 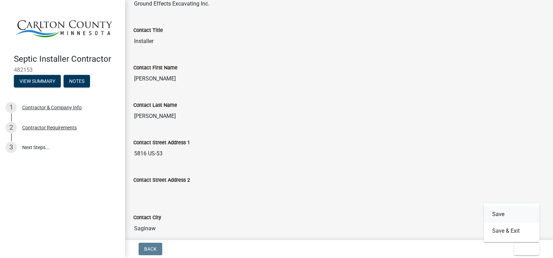 I want to click on span: Exit, so click(x=525, y=249).